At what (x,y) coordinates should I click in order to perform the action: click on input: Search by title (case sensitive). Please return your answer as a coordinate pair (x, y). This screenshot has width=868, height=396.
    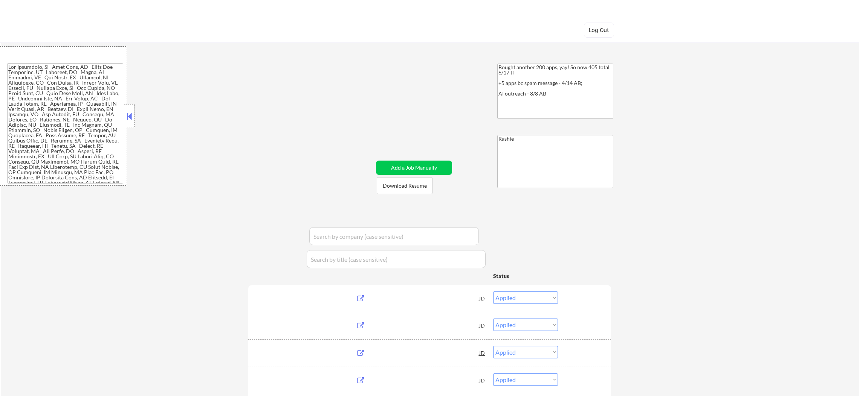
    Looking at the image, I should click on (395, 259).